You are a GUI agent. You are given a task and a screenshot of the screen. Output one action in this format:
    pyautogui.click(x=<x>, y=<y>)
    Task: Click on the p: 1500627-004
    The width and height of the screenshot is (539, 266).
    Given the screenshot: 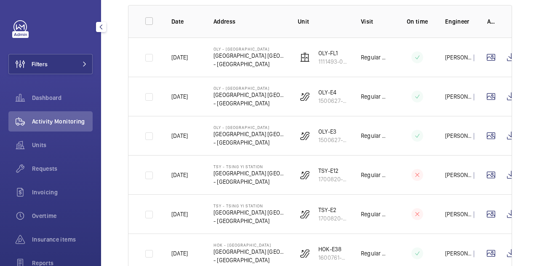 What is the action you would take?
    pyautogui.click(x=333, y=101)
    